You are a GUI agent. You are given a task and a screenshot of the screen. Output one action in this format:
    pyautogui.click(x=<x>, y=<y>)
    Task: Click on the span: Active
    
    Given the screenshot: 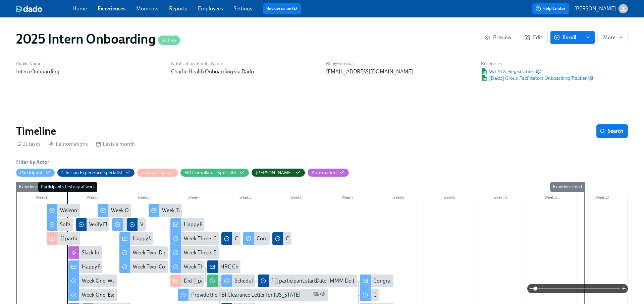 What is the action you would take?
    pyautogui.click(x=169, y=40)
    